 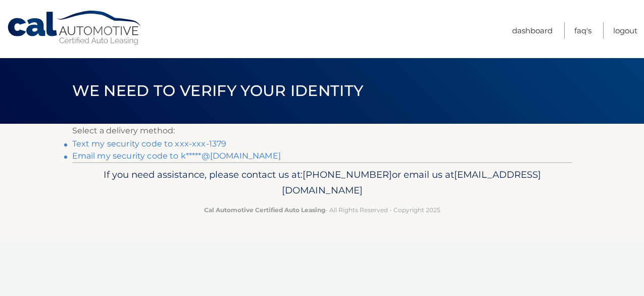 What do you see at coordinates (323, 209) in the screenshot?
I see `p: - All Rights Reserved - Copyright 2025` at bounding box center [323, 209].